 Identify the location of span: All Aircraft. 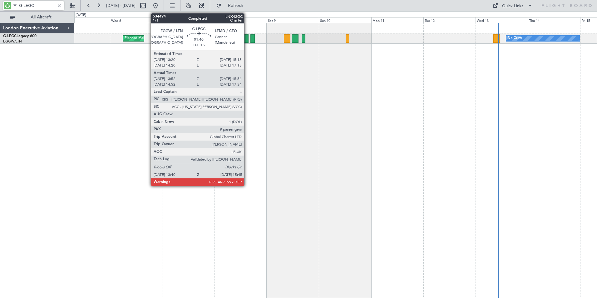
(41, 17).